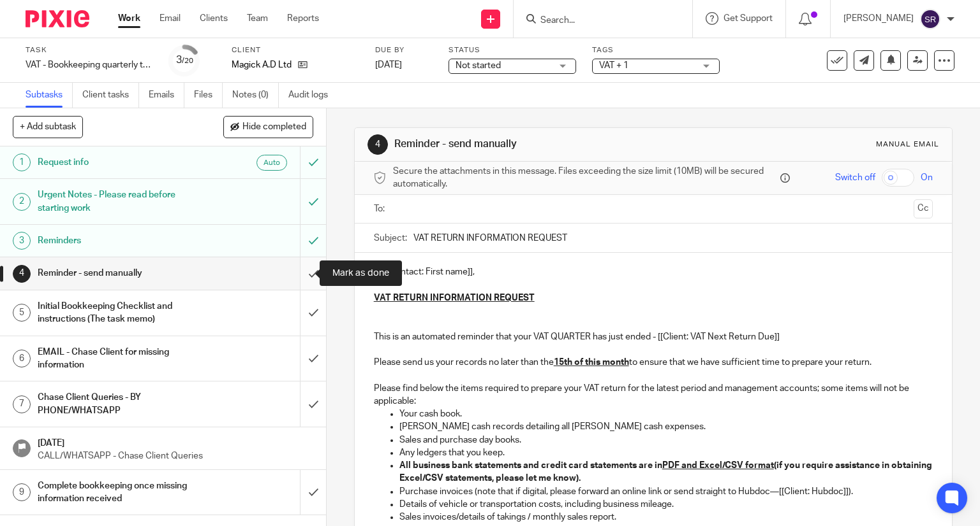  Describe the element at coordinates (22, 162) in the screenshot. I see `div: 1` at that location.